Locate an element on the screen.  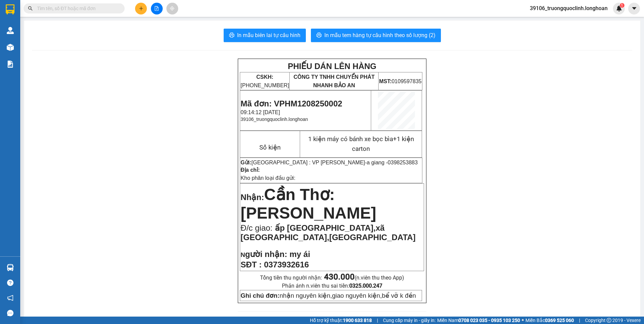
button: printerIn mẫu tem hàng tự cấu hình theo số lượng (2) is located at coordinates (376, 36).